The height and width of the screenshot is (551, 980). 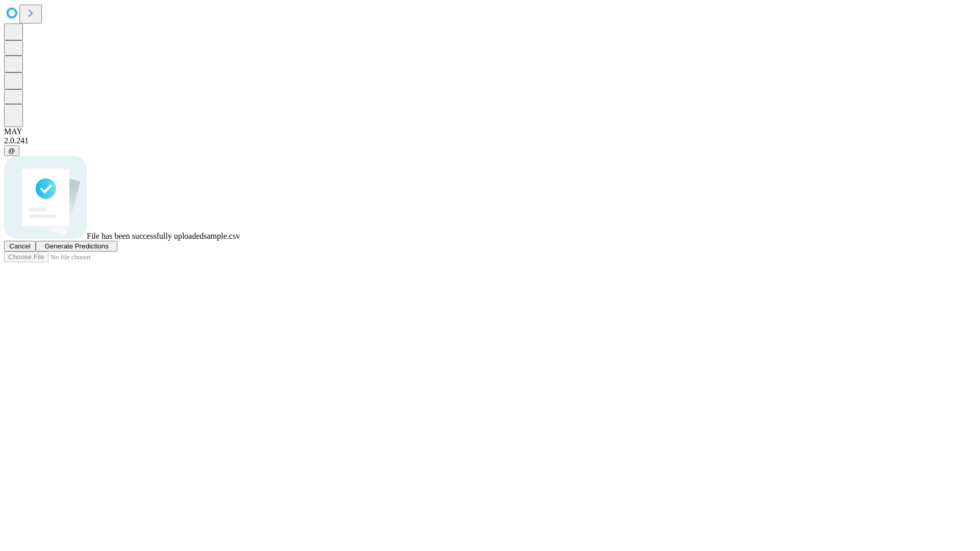 I want to click on span: Cancel, so click(x=20, y=246).